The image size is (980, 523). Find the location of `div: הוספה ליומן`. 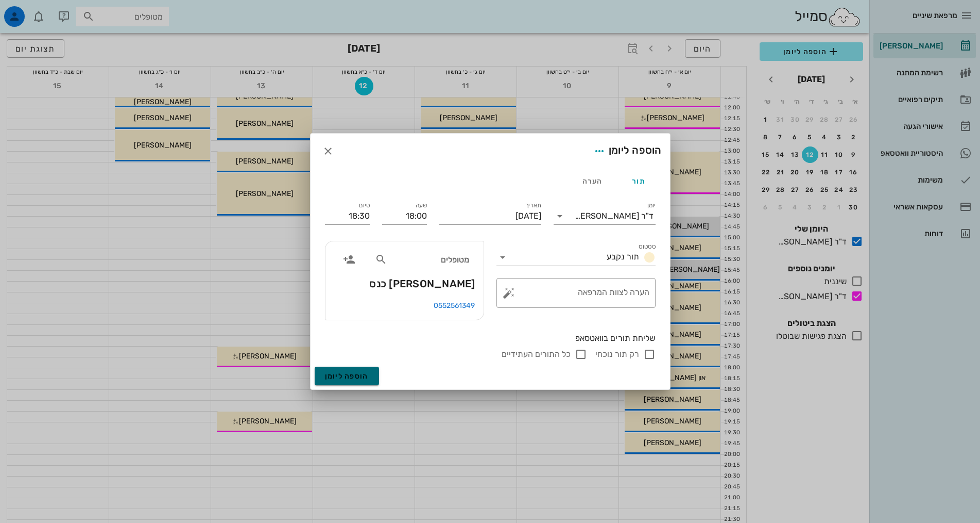

div: הוספה ליומן is located at coordinates (626, 151).